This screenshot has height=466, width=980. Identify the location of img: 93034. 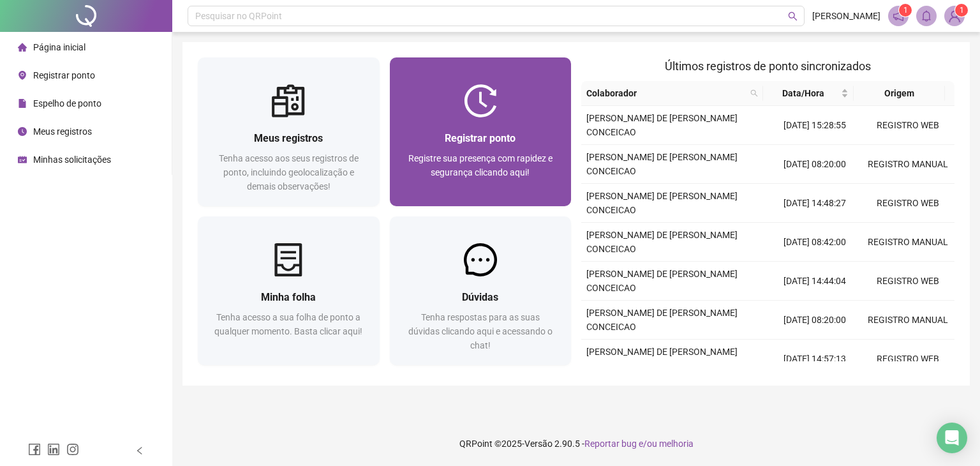
(954, 16).